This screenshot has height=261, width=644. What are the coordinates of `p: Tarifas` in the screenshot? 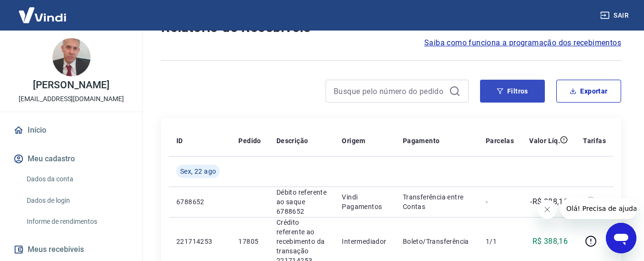 It's located at (595, 141).